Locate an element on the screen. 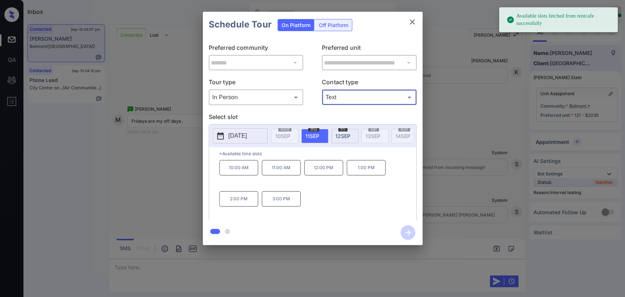 The width and height of the screenshot is (625, 297). button: btn-next is located at coordinates (408, 233).